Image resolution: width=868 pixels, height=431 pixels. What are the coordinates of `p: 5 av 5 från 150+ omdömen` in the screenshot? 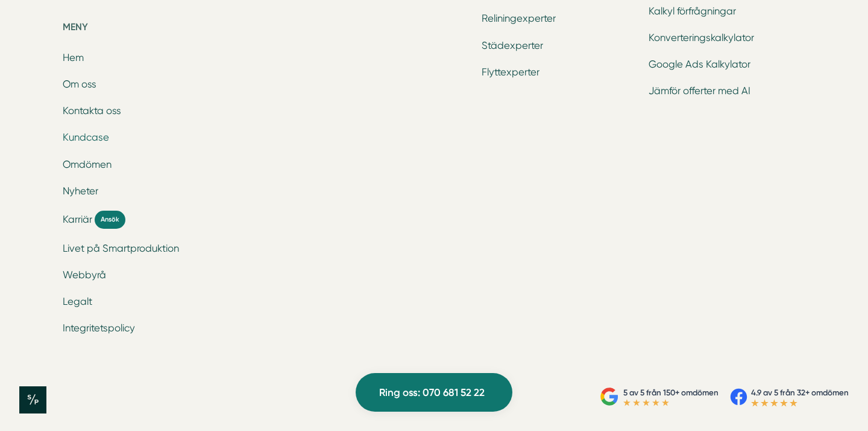 It's located at (671, 392).